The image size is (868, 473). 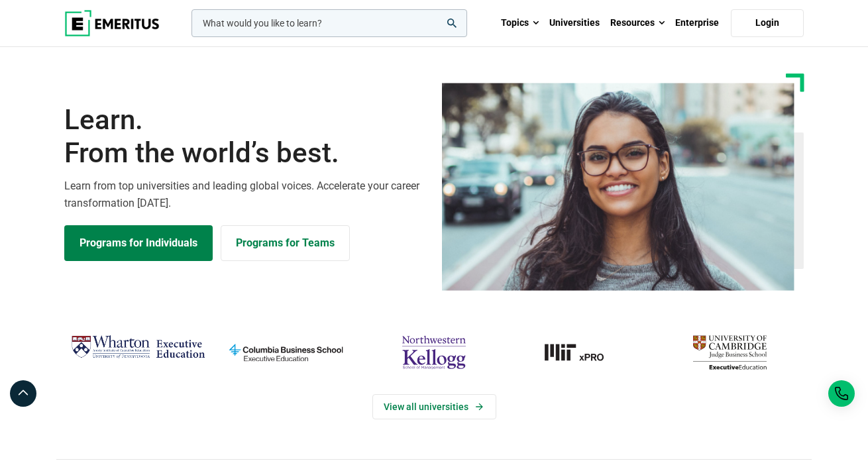 What do you see at coordinates (285, 353) in the screenshot?
I see `a: columbia-business-school` at bounding box center [285, 353].